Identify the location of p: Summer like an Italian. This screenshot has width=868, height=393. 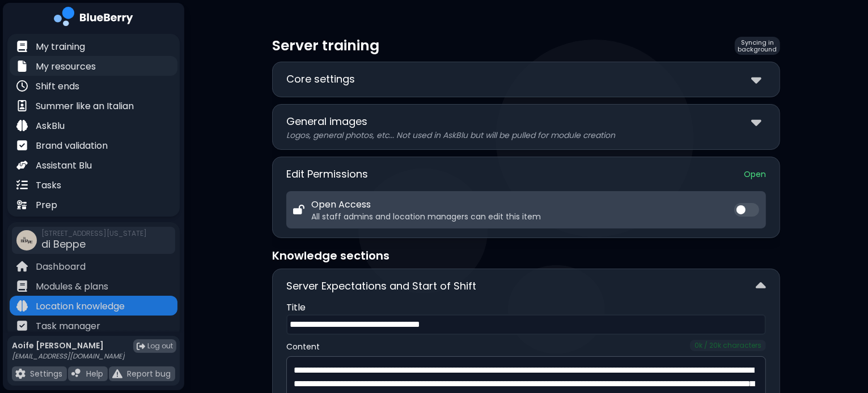
(84, 107).